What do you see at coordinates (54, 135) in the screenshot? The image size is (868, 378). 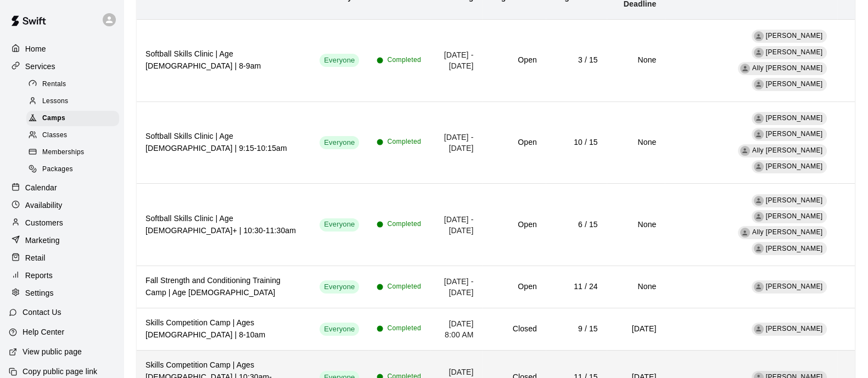 I see `span: Classes` at bounding box center [54, 135].